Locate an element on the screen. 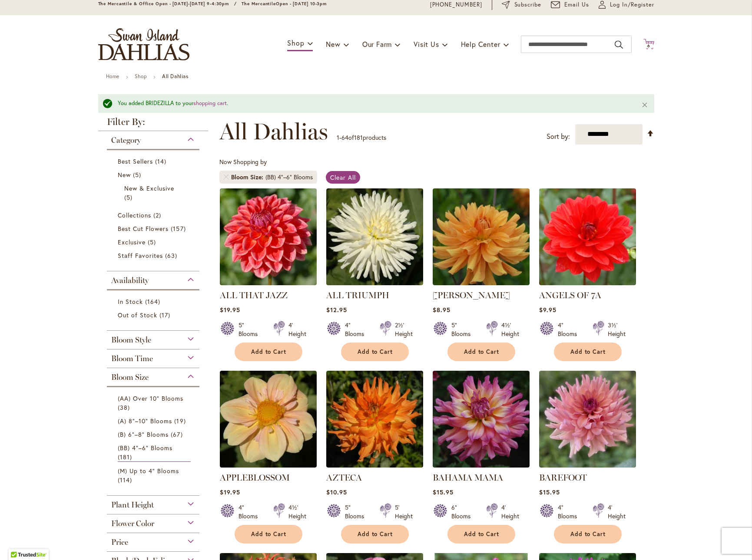 The height and width of the screenshot is (560, 752). span: 114 is located at coordinates (126, 480).